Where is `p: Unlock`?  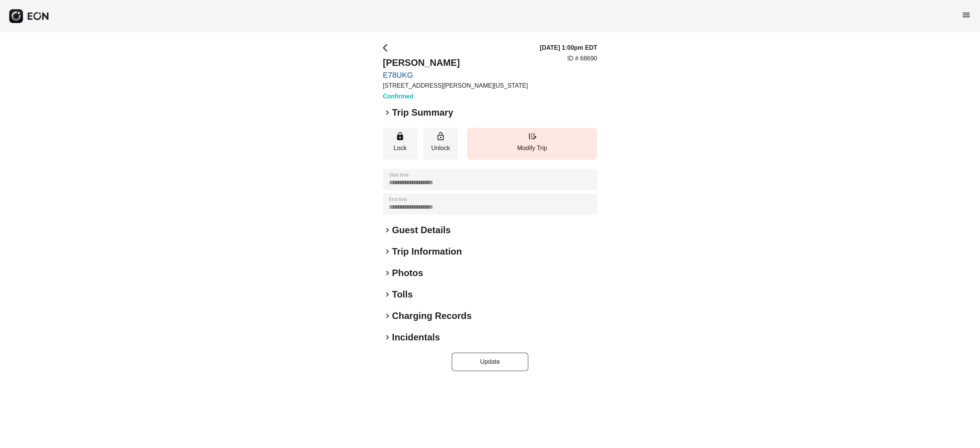 p: Unlock is located at coordinates (441, 148).